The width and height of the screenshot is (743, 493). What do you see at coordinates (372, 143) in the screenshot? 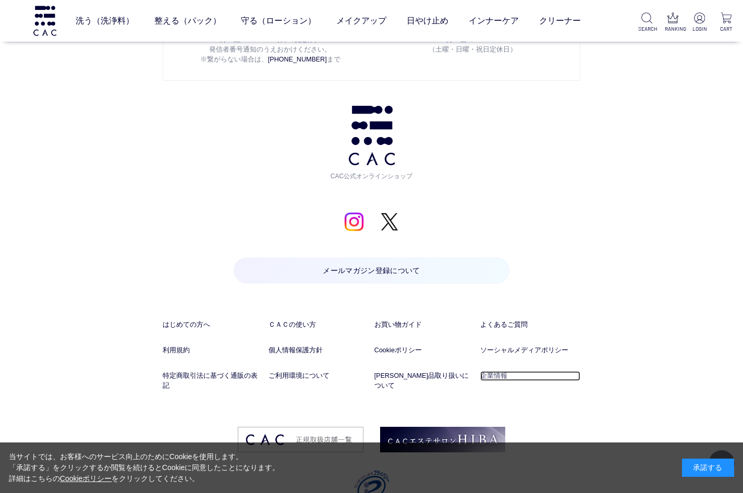
I see `a: CAC公式オンラインショップ` at bounding box center [372, 143].